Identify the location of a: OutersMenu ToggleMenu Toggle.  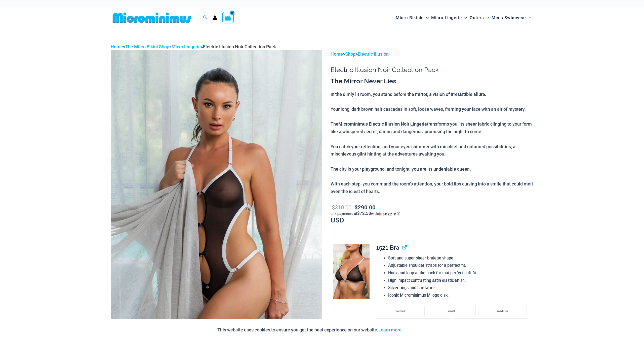
(479, 18).